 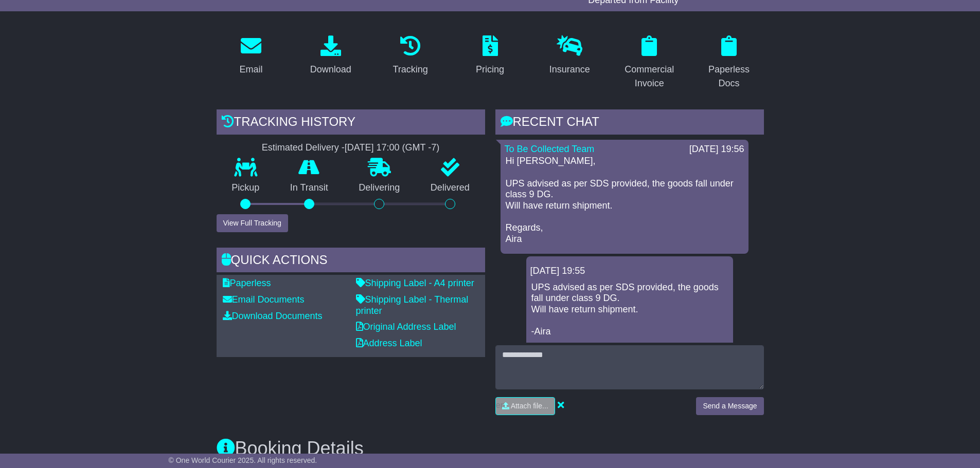 What do you see at coordinates (350, 123) in the screenshot?
I see `div: Tracking history` at bounding box center [350, 123].